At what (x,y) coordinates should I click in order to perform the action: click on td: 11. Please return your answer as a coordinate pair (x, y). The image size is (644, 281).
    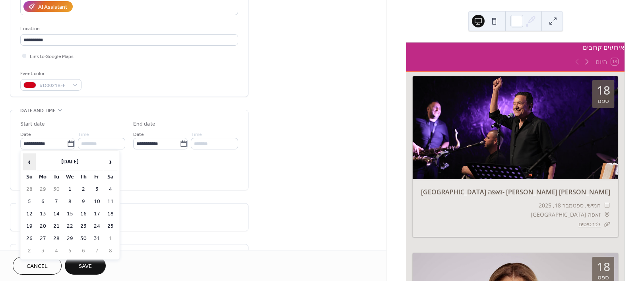
    Looking at the image, I should click on (111, 201).